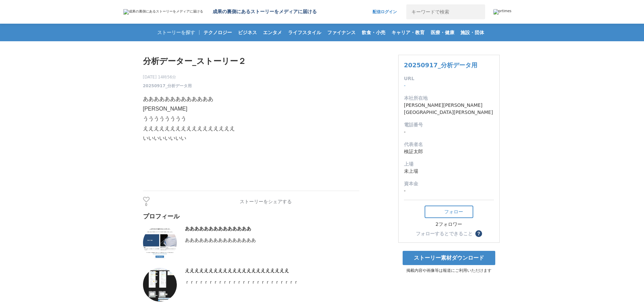 This screenshot has width=644, height=308. I want to click on img: 成果の裏側にあるストーリーをメディアに届ける, so click(163, 12).